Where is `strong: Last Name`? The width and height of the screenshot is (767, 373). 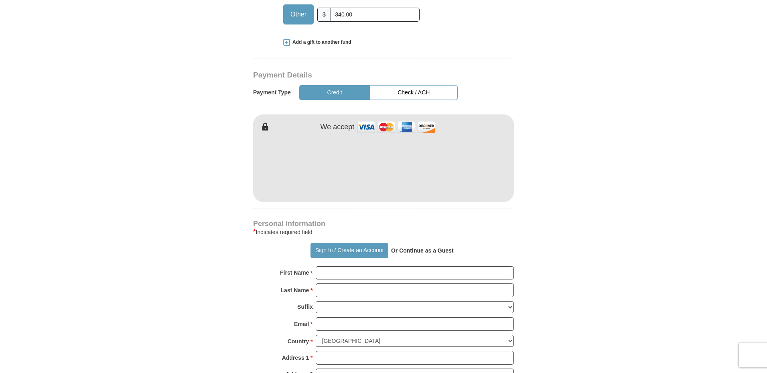
strong: Last Name is located at coordinates (295, 290).